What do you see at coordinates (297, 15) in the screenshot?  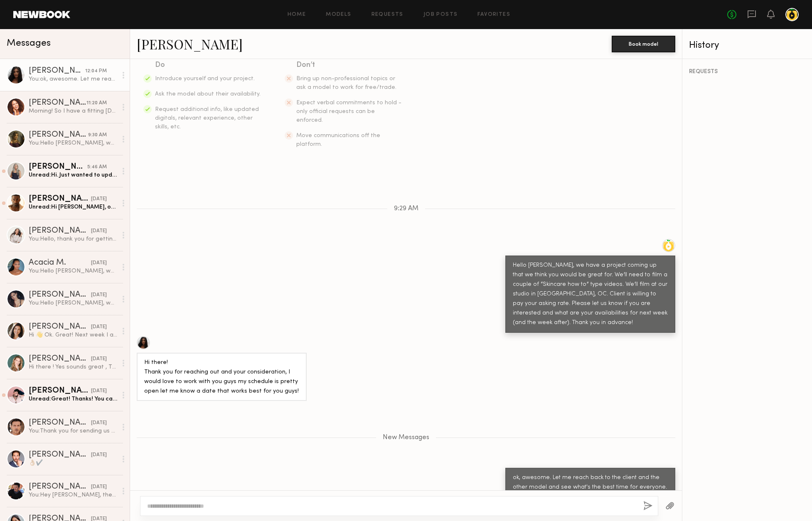 I see `a: Home` at bounding box center [297, 15].